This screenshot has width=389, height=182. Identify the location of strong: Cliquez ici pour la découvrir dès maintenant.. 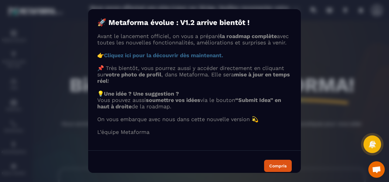
(164, 55).